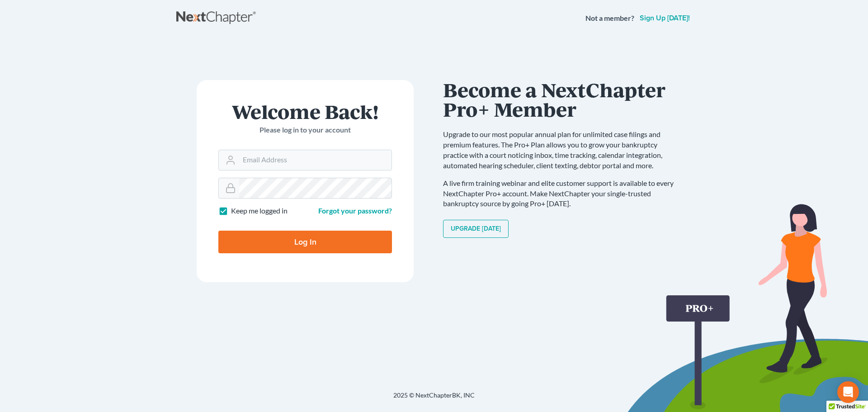  What do you see at coordinates (562, 99) in the screenshot?
I see `h1: Become a NextChapter Pro+ Member` at bounding box center [562, 99].